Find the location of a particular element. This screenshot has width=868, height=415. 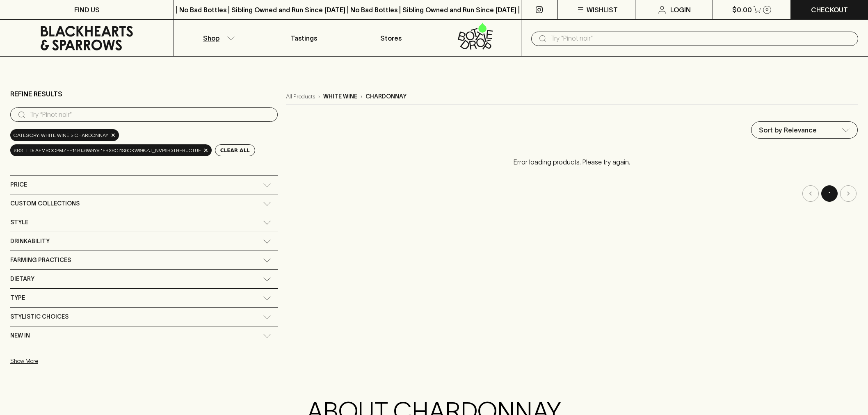

div: Drinkability is located at coordinates (144, 241).